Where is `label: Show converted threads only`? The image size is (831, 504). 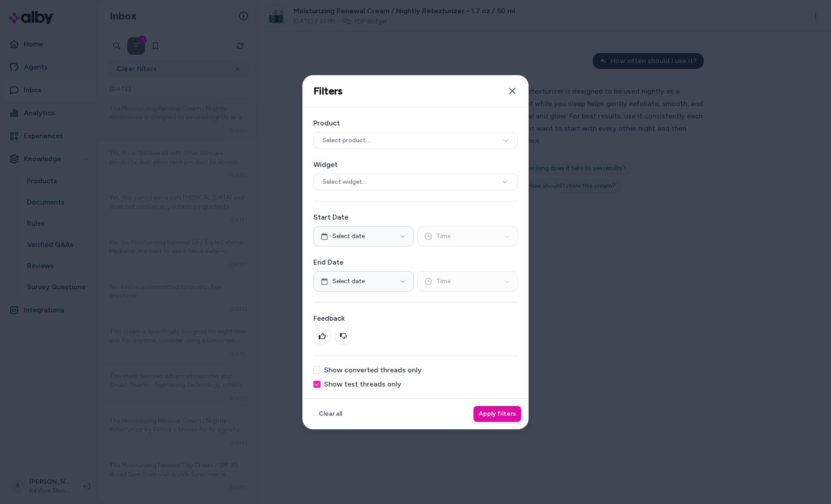
label: Show converted threads only is located at coordinates (373, 370).